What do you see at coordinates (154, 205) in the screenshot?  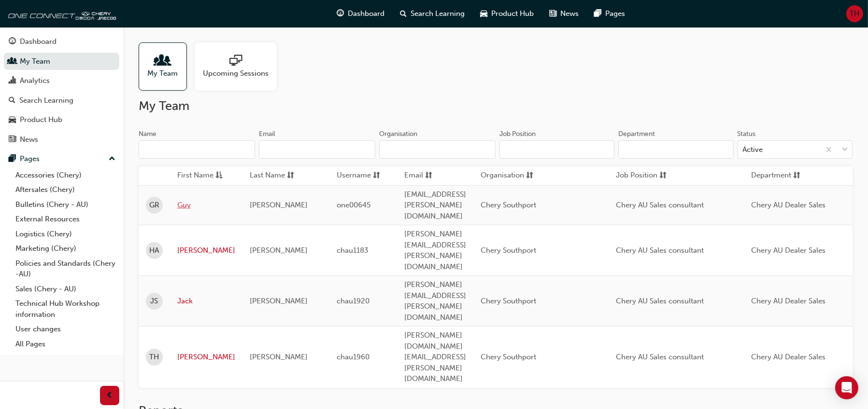 I see `span: GR` at bounding box center [154, 205].